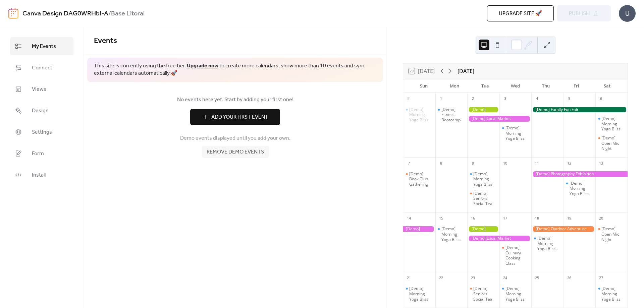  I want to click on div: 15, so click(441, 218).